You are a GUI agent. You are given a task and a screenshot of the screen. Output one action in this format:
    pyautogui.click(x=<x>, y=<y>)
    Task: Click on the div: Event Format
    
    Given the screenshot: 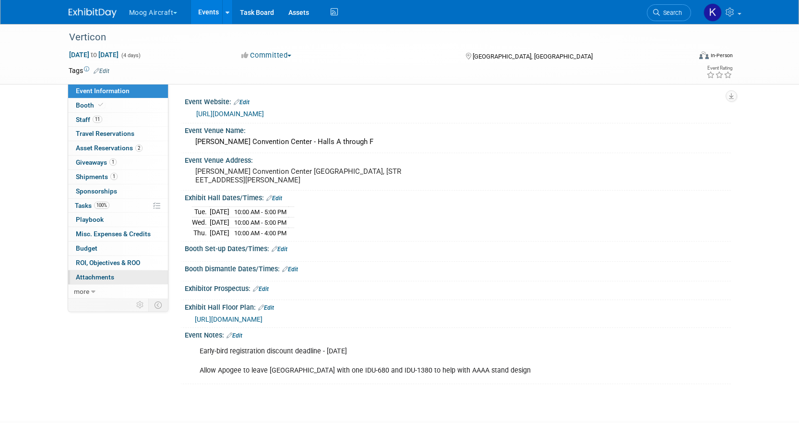 What is the action you would take?
    pyautogui.click(x=684, y=57)
    